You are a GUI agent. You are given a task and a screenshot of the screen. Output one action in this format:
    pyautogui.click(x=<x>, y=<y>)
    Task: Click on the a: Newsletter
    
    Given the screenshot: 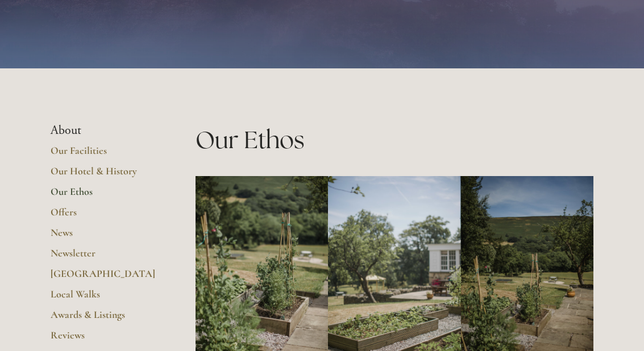 What is the action you would take?
    pyautogui.click(x=105, y=257)
    